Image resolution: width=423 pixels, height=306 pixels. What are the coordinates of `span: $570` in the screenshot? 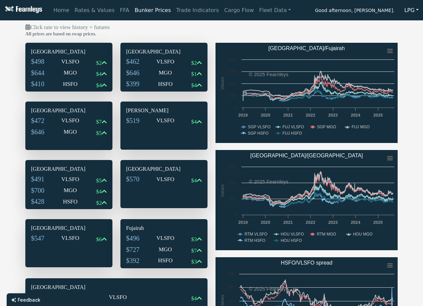 It's located at (133, 179).